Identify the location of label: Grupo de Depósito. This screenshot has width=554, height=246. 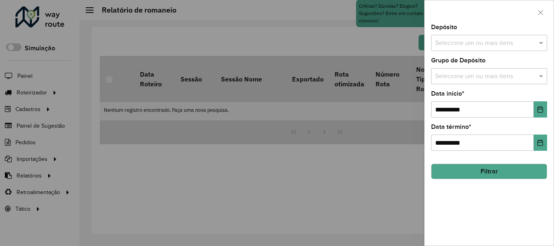
(458, 60).